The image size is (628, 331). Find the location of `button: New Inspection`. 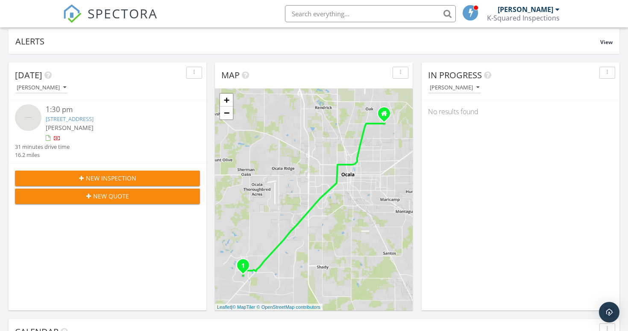

button: New Inspection is located at coordinates (107, 178).